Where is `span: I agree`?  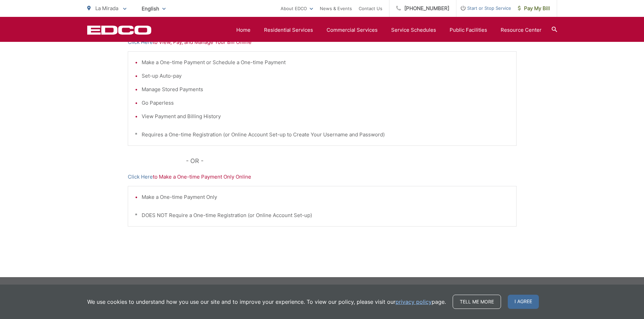 span: I agree is located at coordinates (523, 302).